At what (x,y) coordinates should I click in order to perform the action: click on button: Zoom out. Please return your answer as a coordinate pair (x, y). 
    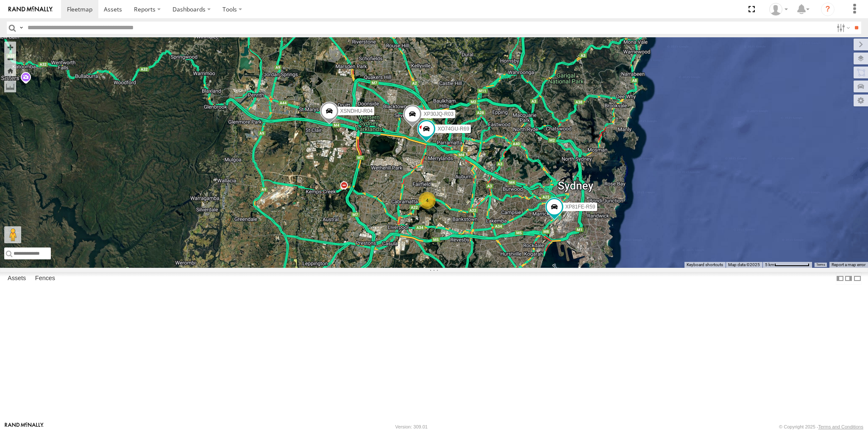
    Looking at the image, I should click on (10, 59).